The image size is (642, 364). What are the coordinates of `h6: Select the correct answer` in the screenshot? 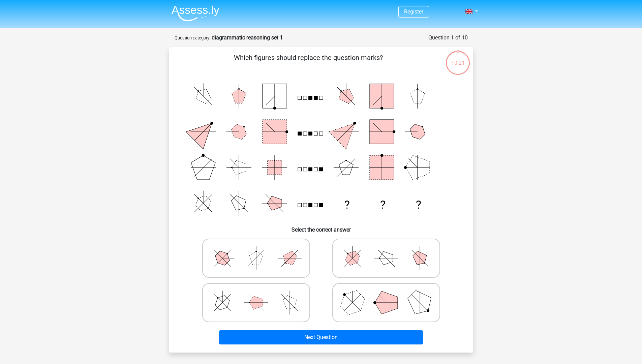 It's located at (321, 227).